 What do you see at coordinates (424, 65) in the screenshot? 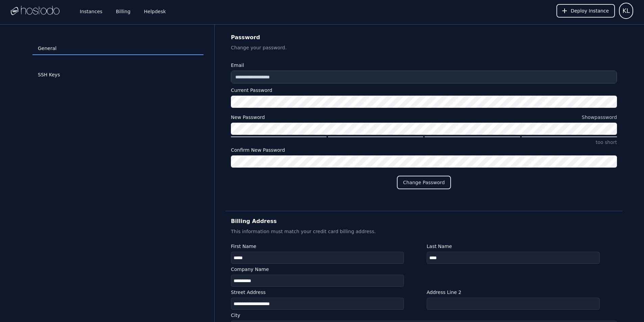
I see `label: Email` at bounding box center [424, 65].